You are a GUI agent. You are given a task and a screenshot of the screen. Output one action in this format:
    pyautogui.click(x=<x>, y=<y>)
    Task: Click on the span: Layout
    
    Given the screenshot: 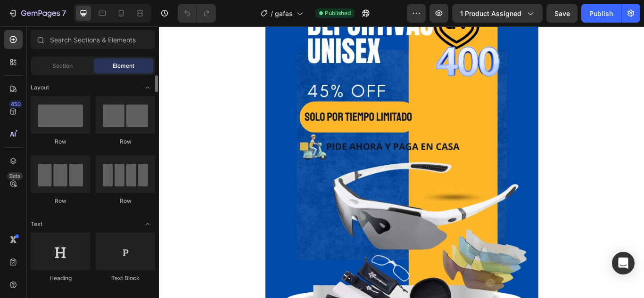 What is the action you would take?
    pyautogui.click(x=40, y=87)
    